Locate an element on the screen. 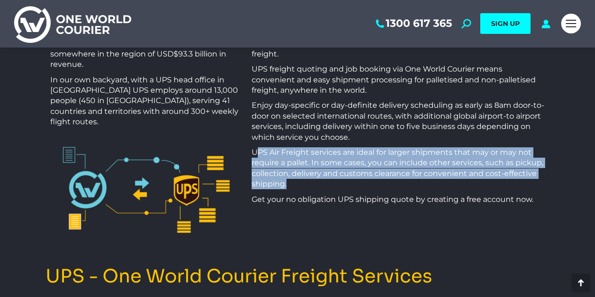 The height and width of the screenshot is (297, 595). span: SIGN UP is located at coordinates (505, 24).